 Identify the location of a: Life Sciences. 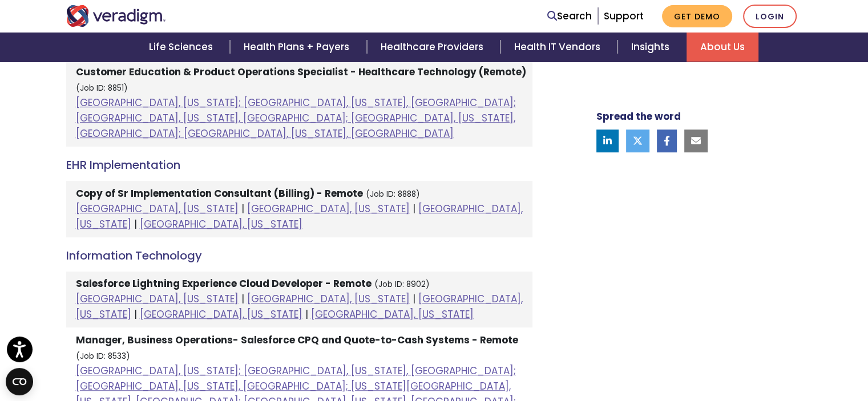
(183, 47).